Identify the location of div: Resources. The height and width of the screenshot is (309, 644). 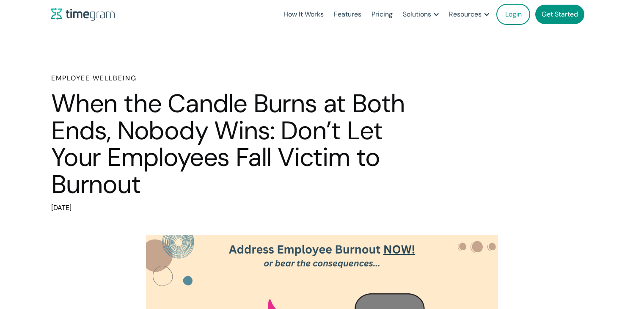
(465, 14).